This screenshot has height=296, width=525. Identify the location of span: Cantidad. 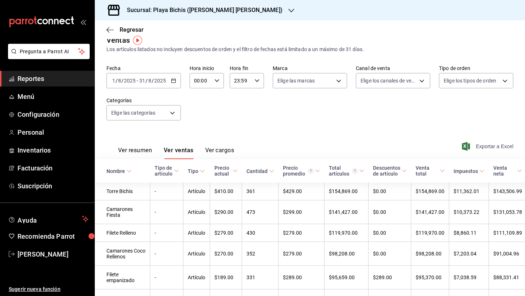
(260, 171).